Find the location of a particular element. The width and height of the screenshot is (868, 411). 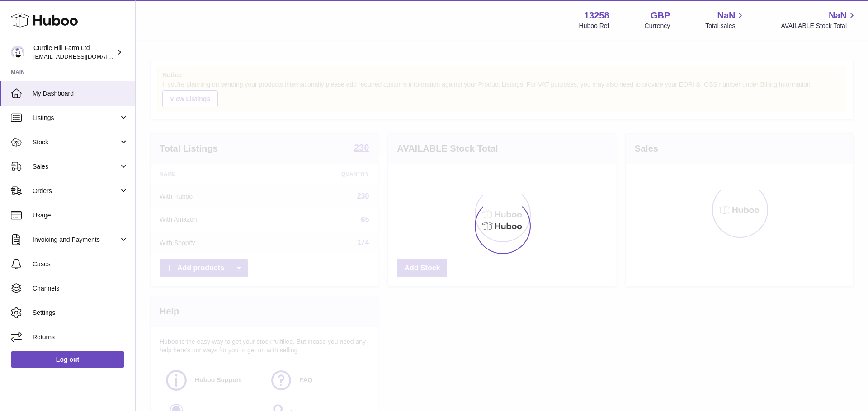

img: internalAdmin-13258@internal.huboo.com is located at coordinates (18, 53).